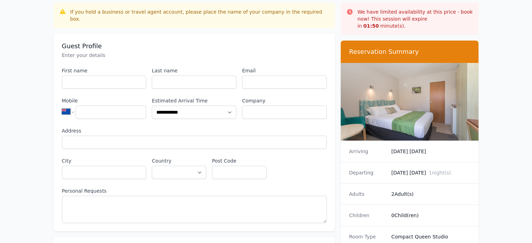  I want to click on label: Email, so click(284, 71).